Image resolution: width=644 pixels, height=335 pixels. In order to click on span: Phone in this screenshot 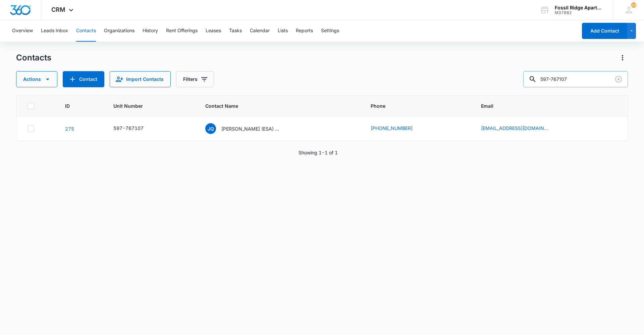, I will do `click(413, 106)`.